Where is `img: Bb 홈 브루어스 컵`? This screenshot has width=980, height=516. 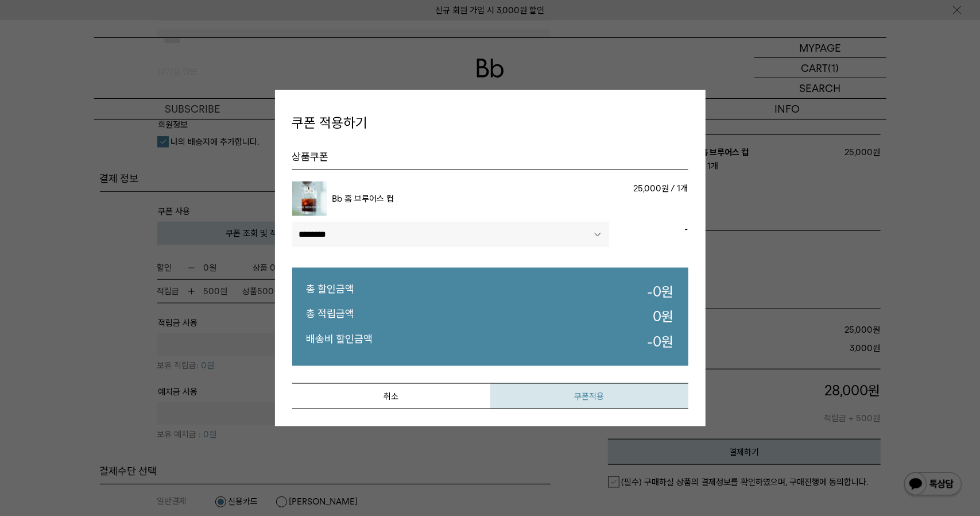
img: Bb 홈 브루어스 컵 is located at coordinates (310, 199).